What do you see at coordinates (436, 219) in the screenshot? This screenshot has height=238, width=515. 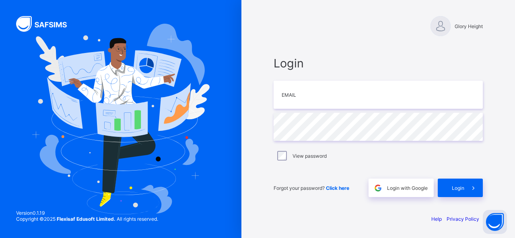 I see `a: Help` at bounding box center [436, 219].